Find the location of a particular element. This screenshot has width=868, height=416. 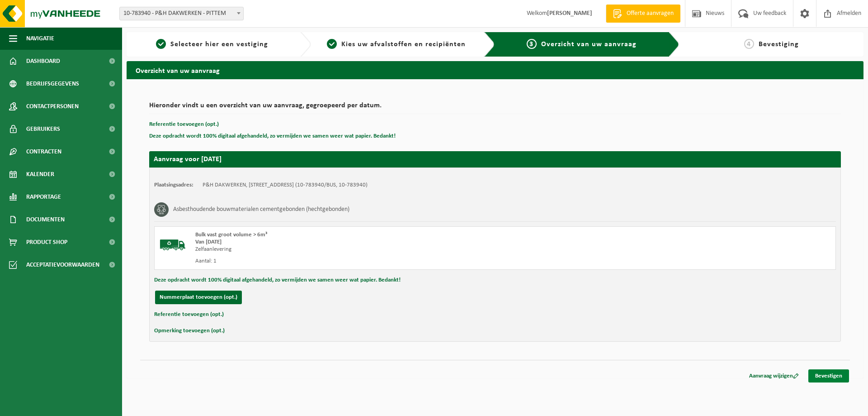

span: 10-783940 - P&H DAKWERKEN - PITTEM is located at coordinates (181, 13).